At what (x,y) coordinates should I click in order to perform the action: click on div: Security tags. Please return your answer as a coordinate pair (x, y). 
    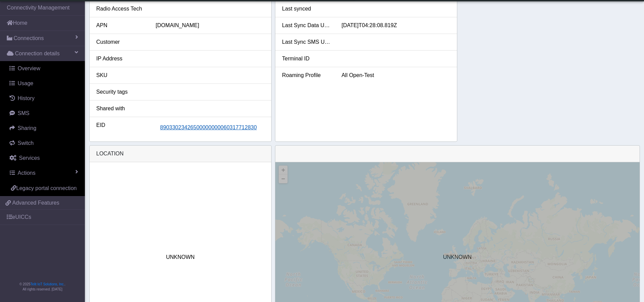
    Looking at the image, I should click on (121, 92).